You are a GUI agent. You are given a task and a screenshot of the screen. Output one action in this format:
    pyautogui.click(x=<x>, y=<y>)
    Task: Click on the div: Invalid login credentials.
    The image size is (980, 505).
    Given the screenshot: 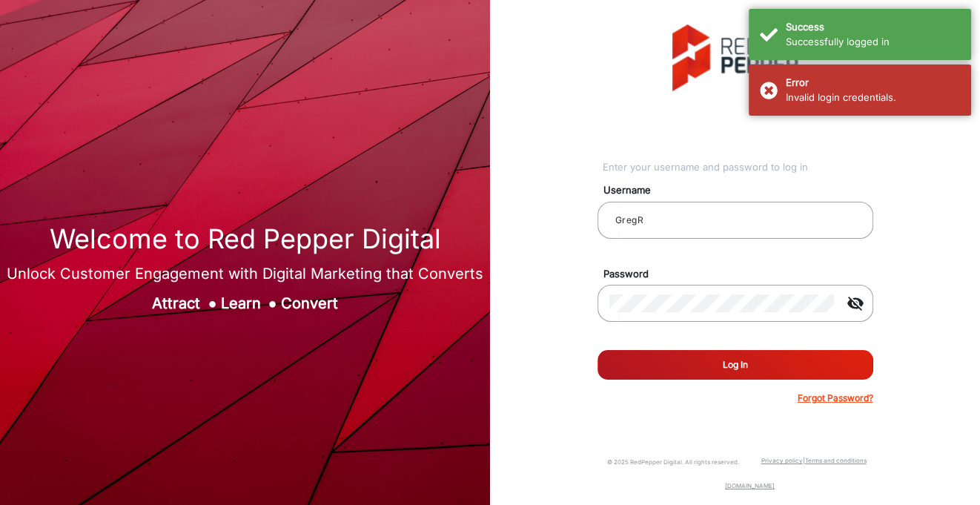 What is the action you would take?
    pyautogui.click(x=873, y=97)
    